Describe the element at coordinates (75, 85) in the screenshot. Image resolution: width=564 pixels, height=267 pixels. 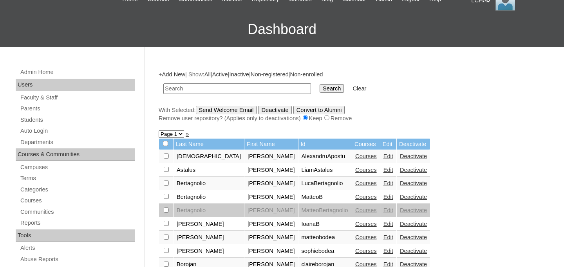
I see `div: Users` at that location.